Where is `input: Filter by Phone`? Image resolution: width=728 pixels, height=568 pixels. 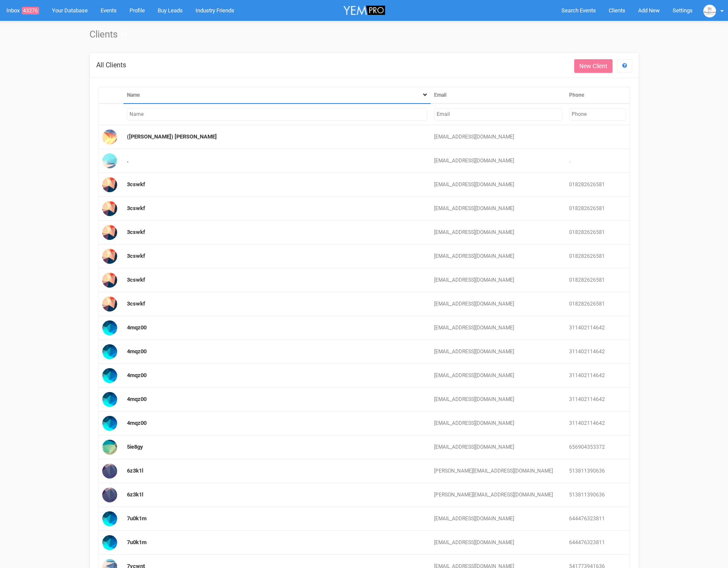 input: Filter by Phone is located at coordinates (597, 114).